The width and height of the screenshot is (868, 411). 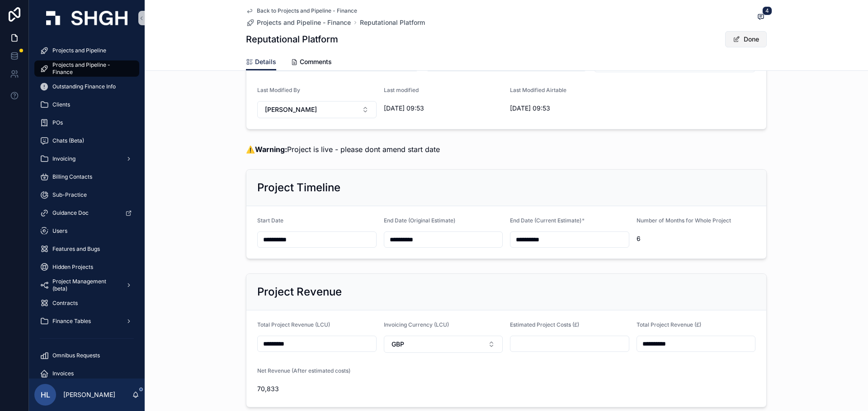 What do you see at coordinates (79, 50) in the screenshot?
I see `span: Projects and Pipeline` at bounding box center [79, 50].